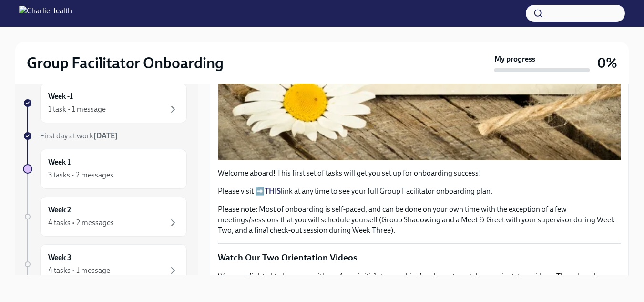  I want to click on div: 1 task • 1 message, so click(77, 109).